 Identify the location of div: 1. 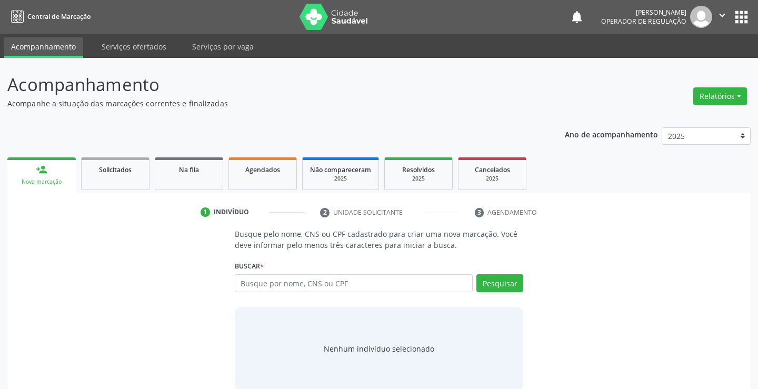
(205, 212).